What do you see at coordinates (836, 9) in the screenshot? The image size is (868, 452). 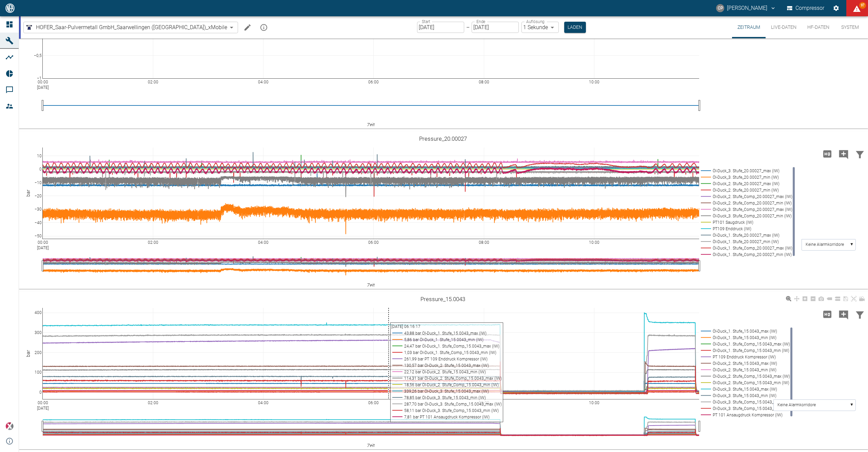 I see `button: Einstellungen` at bounding box center [836, 9].